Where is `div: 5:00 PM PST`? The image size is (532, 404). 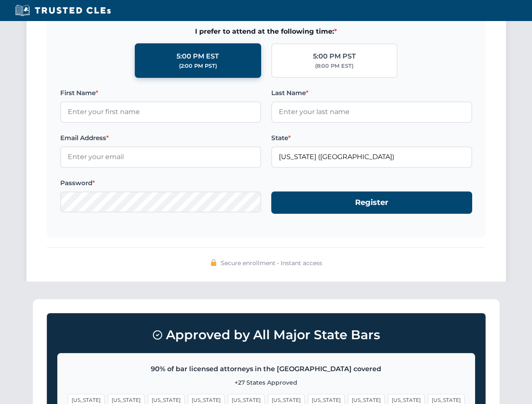 div: 5:00 PM PST is located at coordinates (334, 56).